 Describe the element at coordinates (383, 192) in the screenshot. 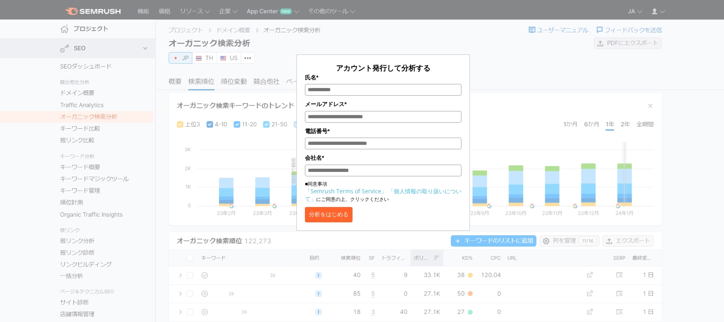

I see `p: ■同意事項 にご同意の上、クリックください` at that location.